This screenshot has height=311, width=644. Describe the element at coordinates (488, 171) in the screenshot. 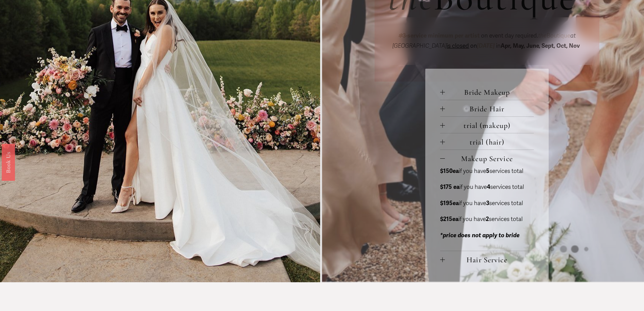

I see `strong: 5` at that location.